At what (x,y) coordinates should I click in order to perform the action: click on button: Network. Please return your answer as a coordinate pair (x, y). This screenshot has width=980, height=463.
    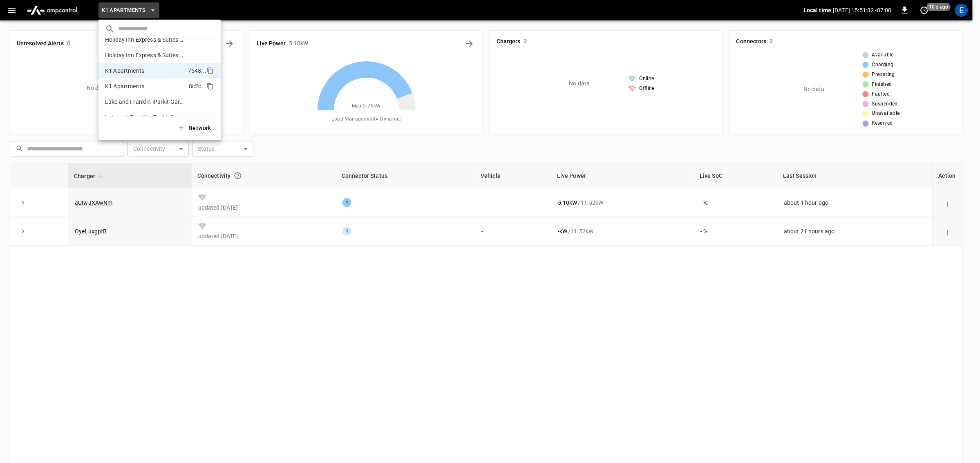
    Looking at the image, I should click on (195, 128).